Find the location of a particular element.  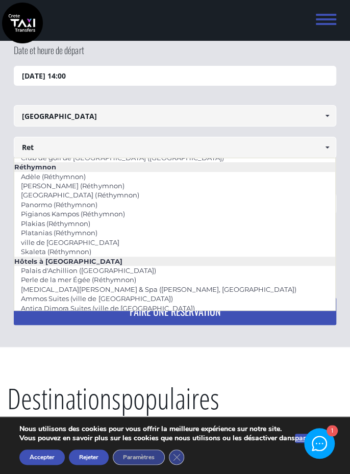

font: Vous pouvez en savoir plus sur les cookies que nous utilisons ou les désactiver dans is located at coordinates (157, 438).